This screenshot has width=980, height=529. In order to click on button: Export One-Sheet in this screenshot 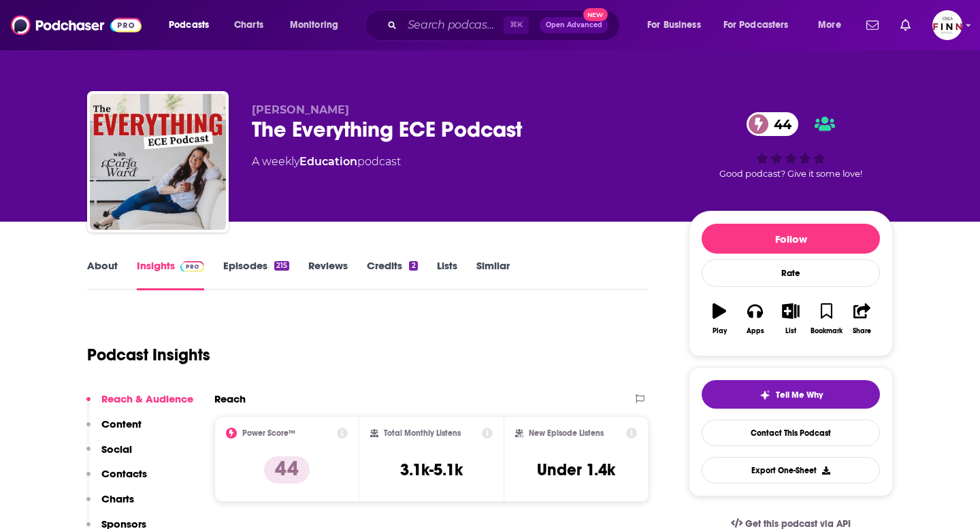, I will do `click(791, 470)`.